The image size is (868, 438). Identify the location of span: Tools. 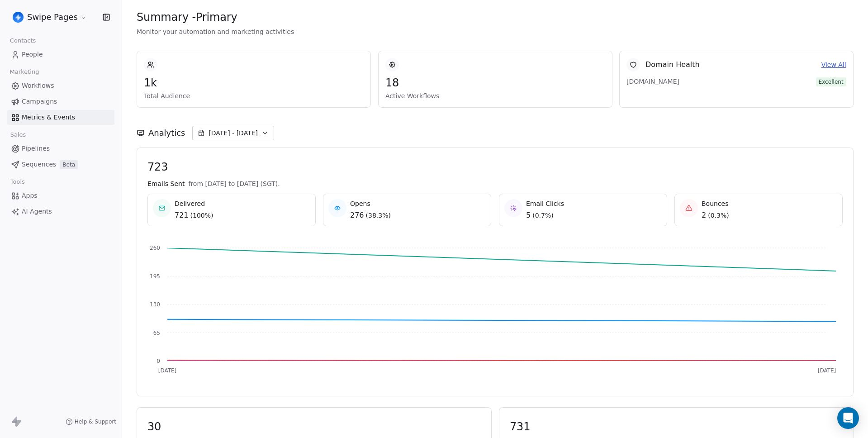
(17, 182).